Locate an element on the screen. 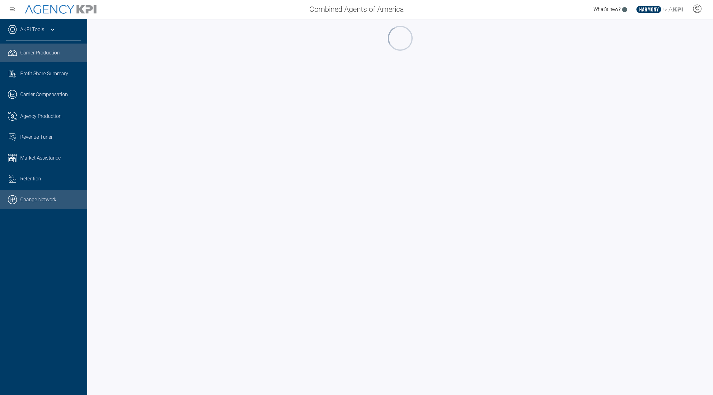 This screenshot has height=395, width=713. span: Agency Production is located at coordinates (41, 116).